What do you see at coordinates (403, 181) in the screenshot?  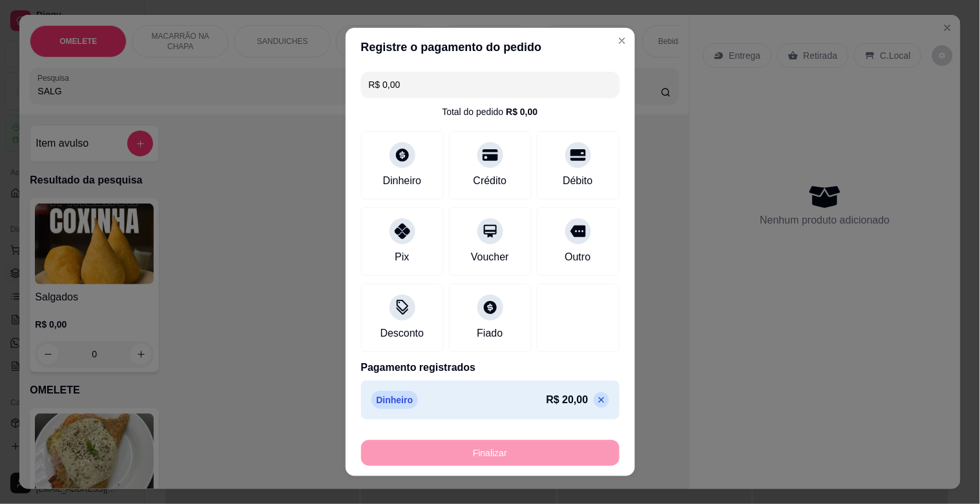 I see `div: Dinheiro` at bounding box center [403, 181].